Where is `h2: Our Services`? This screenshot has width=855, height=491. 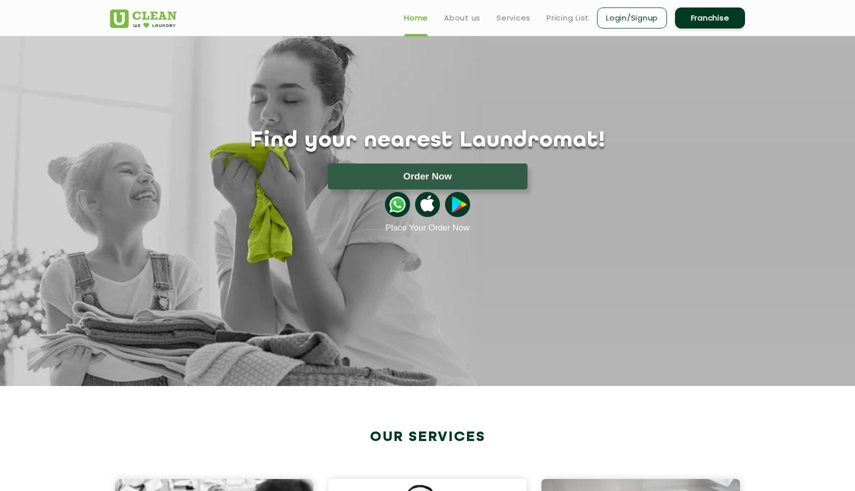
h2: Our Services is located at coordinates (428, 437).